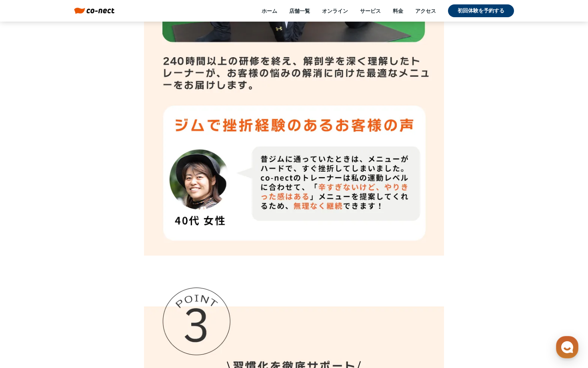 The width and height of the screenshot is (588, 368). What do you see at coordinates (480, 11) in the screenshot?
I see `a: 初回体験を予約する` at bounding box center [480, 11].